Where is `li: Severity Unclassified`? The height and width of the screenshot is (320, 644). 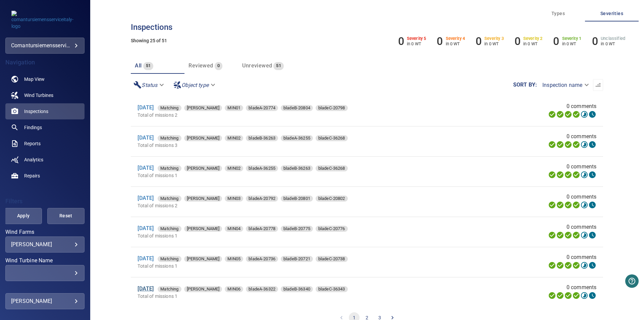
li: Severity Unclassified is located at coordinates (609, 41).